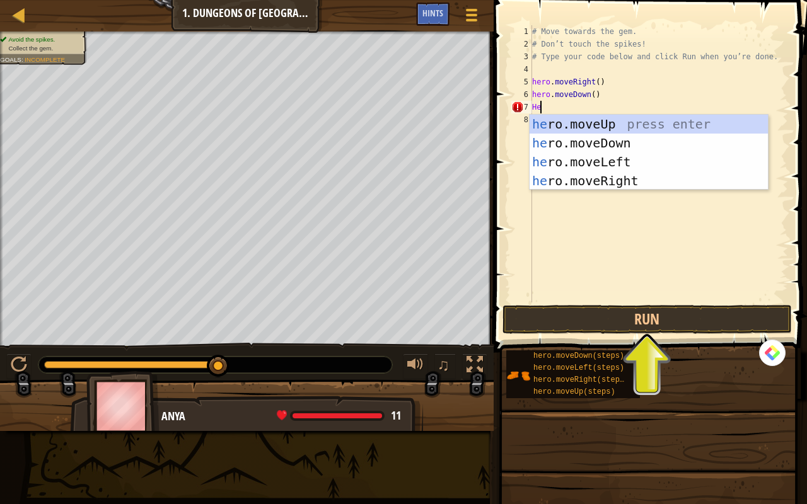 The height and width of the screenshot is (504, 807). What do you see at coordinates (286, 417) in the screenshot?
I see `div: Anya` at bounding box center [286, 417].